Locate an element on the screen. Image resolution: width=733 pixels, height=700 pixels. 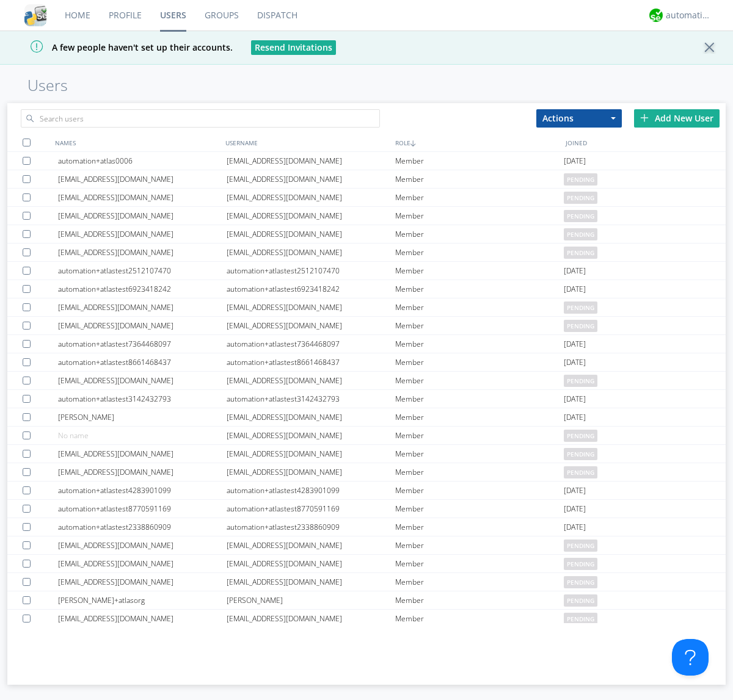
div: USERNAME is located at coordinates (307, 142).